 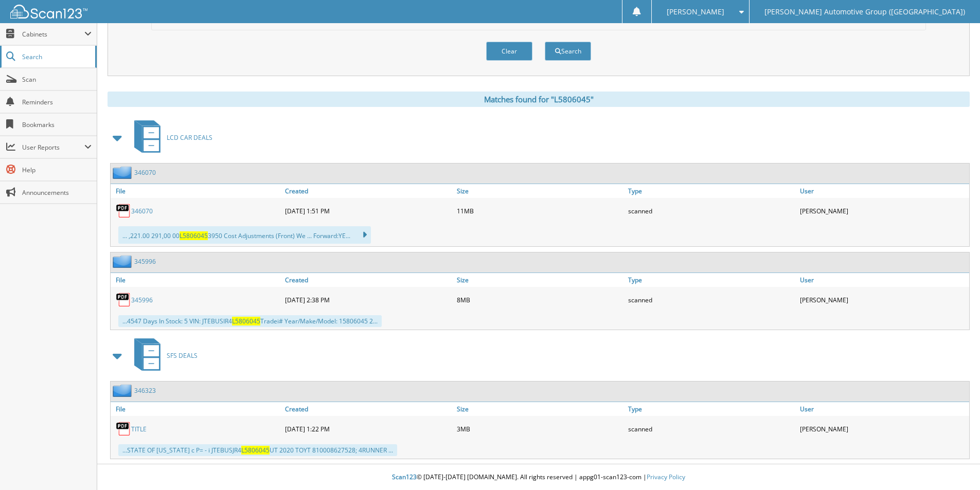 What do you see at coordinates (139, 429) in the screenshot?
I see `a: TITLE` at bounding box center [139, 429].